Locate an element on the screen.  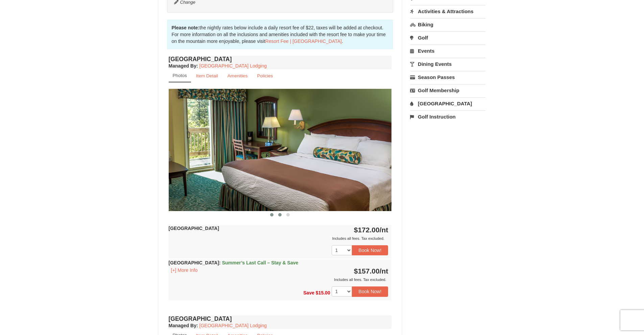
a: Season Passes is located at coordinates (448, 77).